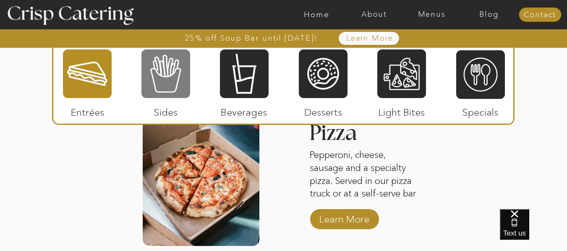  I want to click on nav: Menus, so click(431, 15).